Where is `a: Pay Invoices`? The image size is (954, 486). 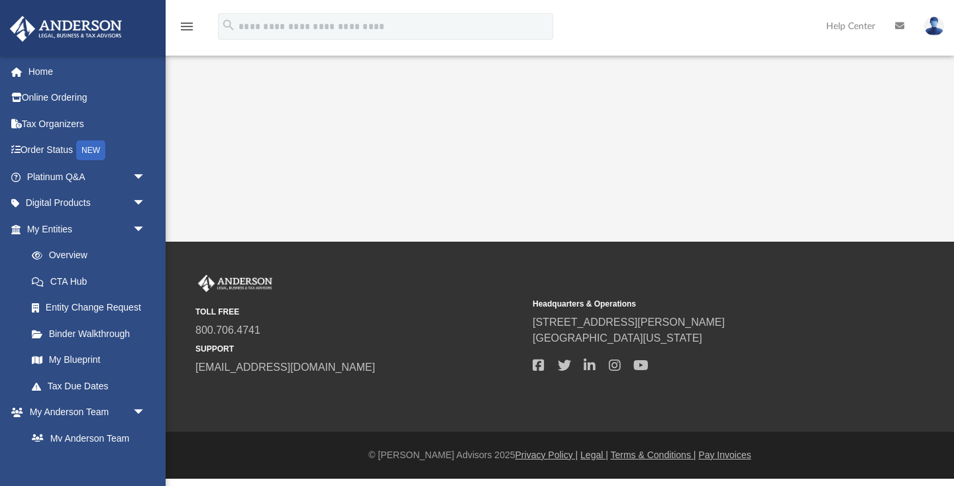 a: Pay Invoices is located at coordinates (724, 455).